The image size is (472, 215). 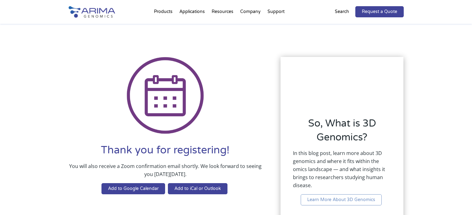 What do you see at coordinates (342, 172) in the screenshot?
I see `p: In this blog post, learn more about 3D genomics and where it fits within the omics landscape — an...` at bounding box center [342, 172].